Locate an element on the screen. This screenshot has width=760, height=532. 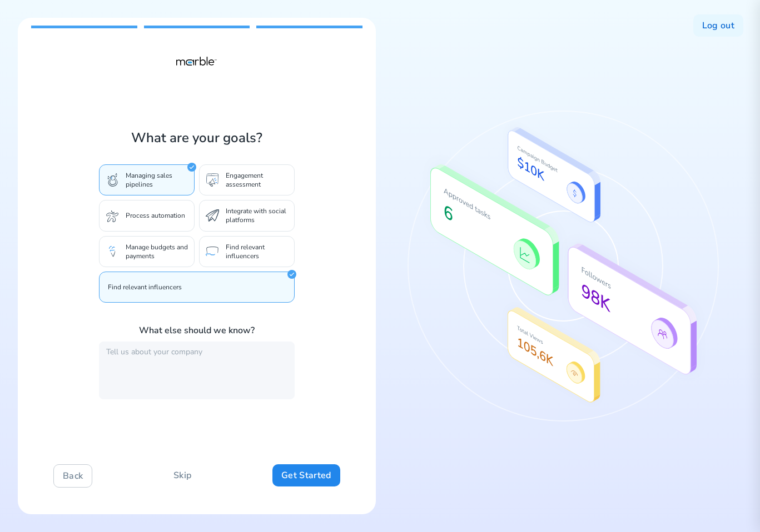
h1: What are your goals? is located at coordinates (197, 138).